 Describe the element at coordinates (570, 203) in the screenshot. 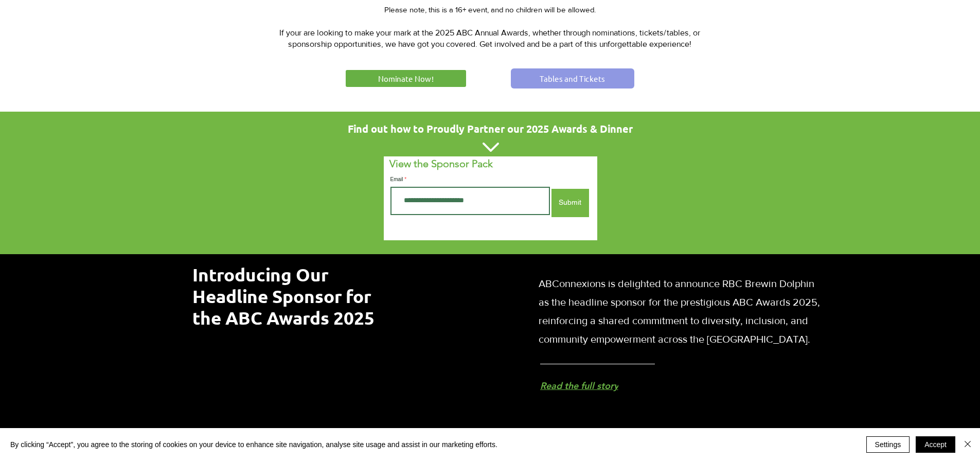

I see `span: Submit` at that location.